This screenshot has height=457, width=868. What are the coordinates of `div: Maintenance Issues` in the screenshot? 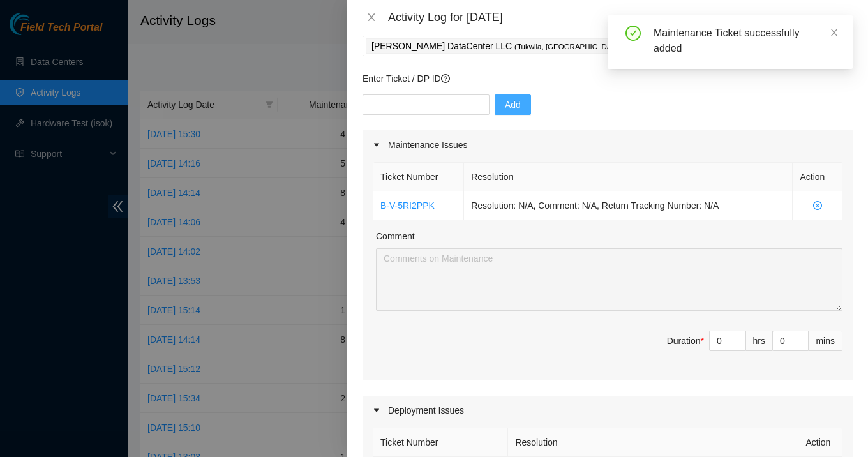 It's located at (607, 145).